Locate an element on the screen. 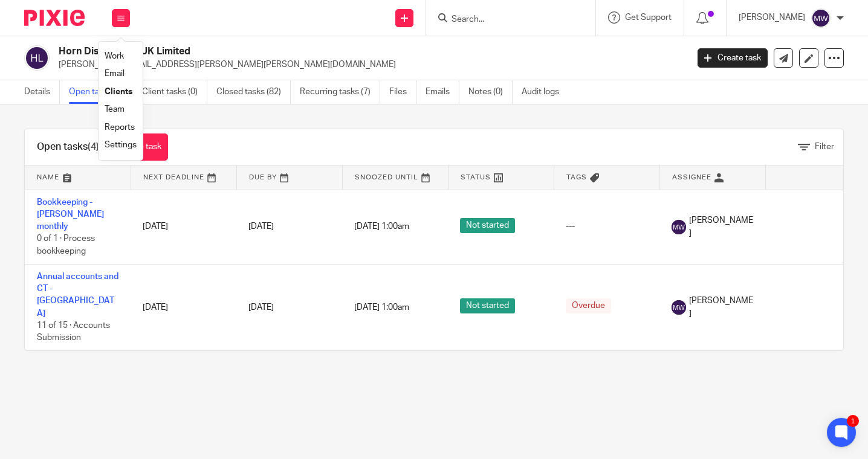 This screenshot has width=868, height=459. span: Overdue is located at coordinates (588, 306).